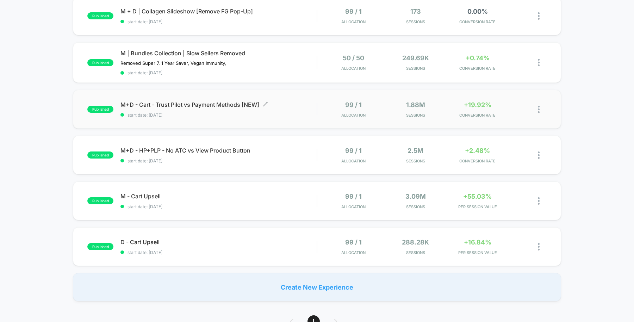 The width and height of the screenshot is (634, 322). I want to click on span: +16.84%, so click(478, 242).